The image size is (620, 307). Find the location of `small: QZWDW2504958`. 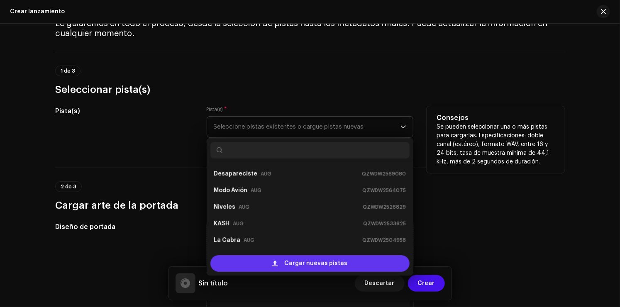

small: QZWDW2504958 is located at coordinates (384, 240).